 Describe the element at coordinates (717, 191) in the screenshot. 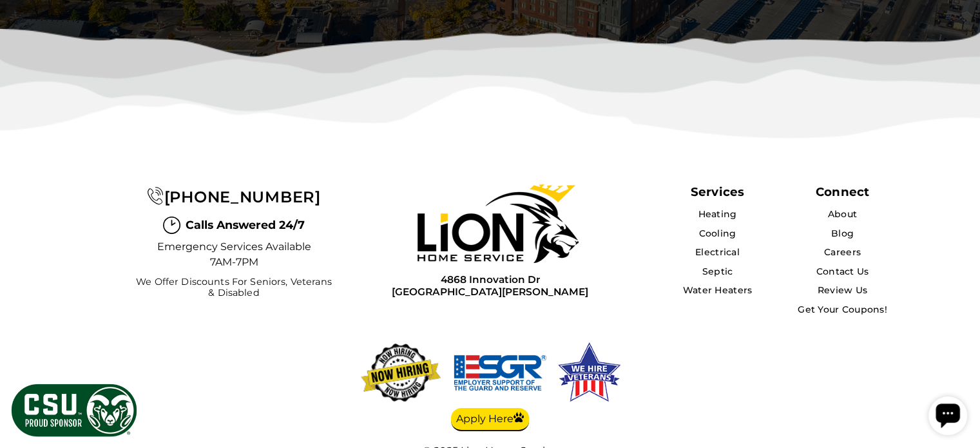

I see `span: Services` at that location.